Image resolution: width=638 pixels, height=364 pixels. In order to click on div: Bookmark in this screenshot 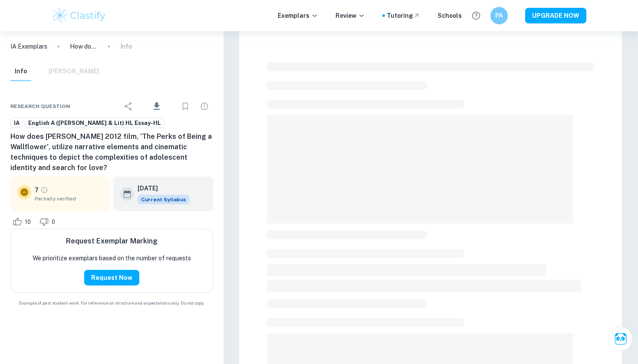, I will do `click(185, 106)`.